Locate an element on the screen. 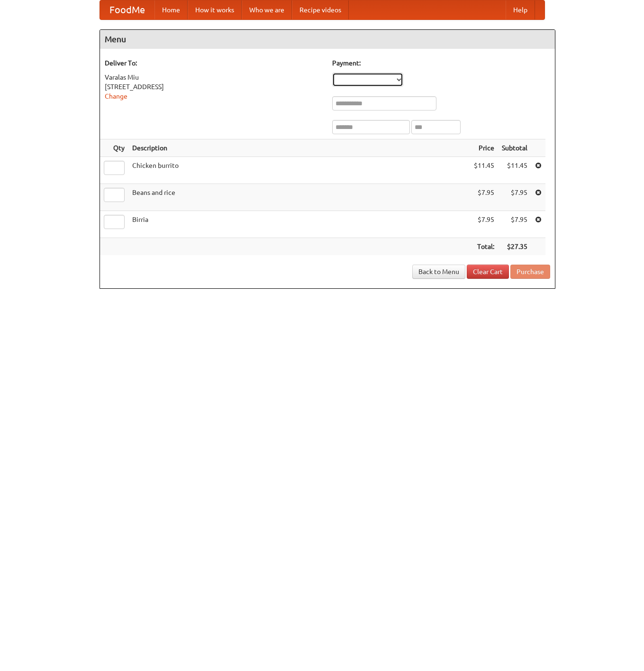  h5: Deliver To: is located at coordinates (214, 63).